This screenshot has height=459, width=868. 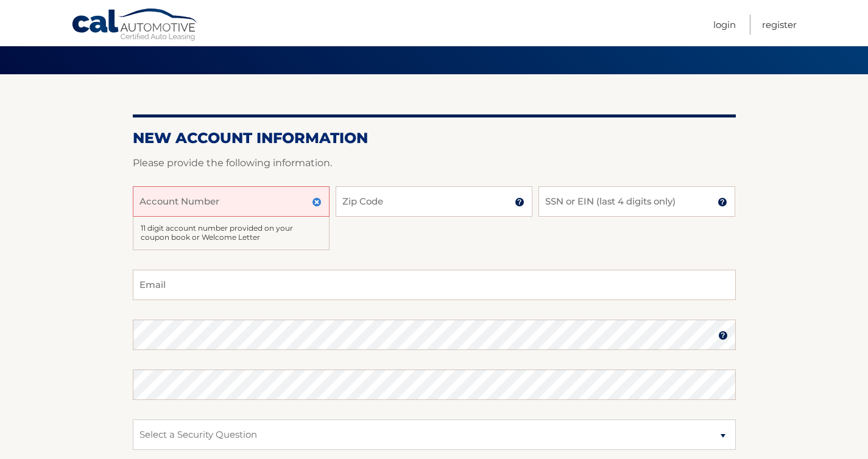 I want to click on p: Please provide the following information., so click(x=434, y=163).